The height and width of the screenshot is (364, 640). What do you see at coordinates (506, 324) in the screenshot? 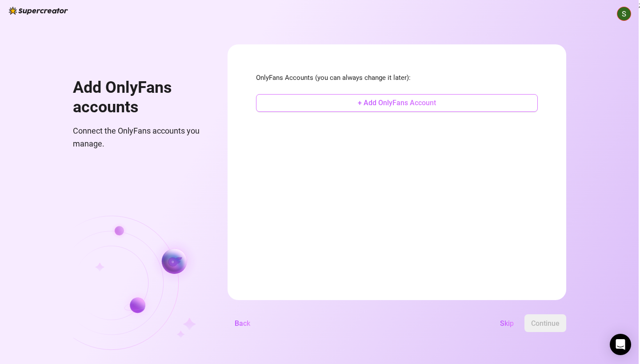
I see `button: Skip` at bounding box center [506, 324].